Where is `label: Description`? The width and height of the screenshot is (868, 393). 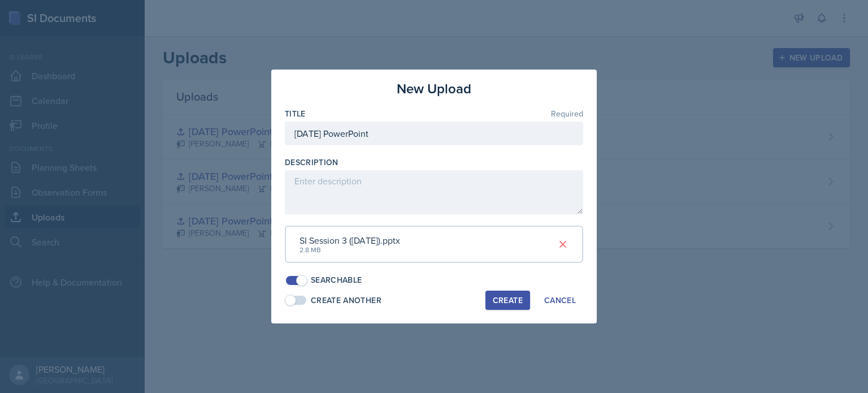
label: Description is located at coordinates (311, 162).